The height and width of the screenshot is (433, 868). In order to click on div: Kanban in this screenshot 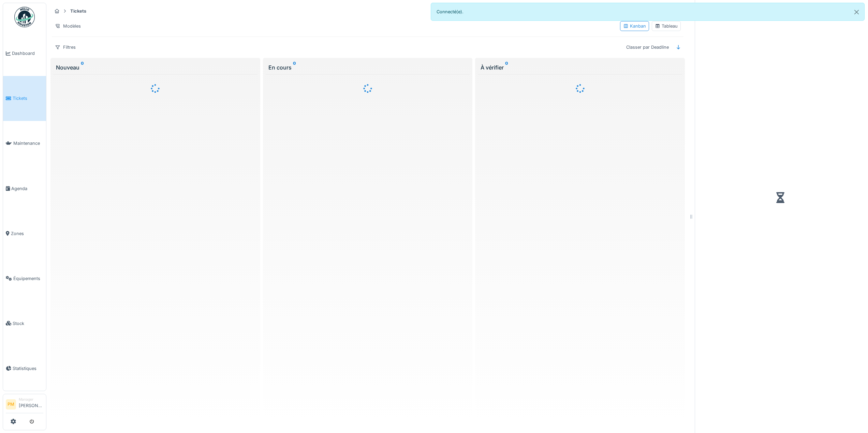, I will do `click(634, 26)`.